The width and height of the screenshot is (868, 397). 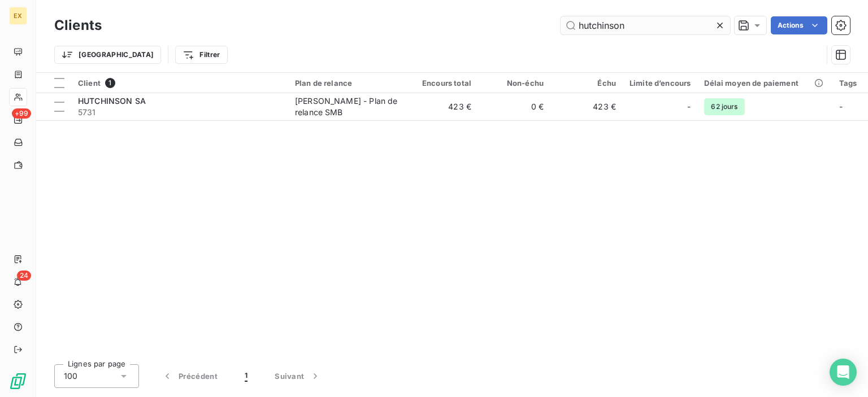 I want to click on td: 0 €, so click(x=514, y=106).